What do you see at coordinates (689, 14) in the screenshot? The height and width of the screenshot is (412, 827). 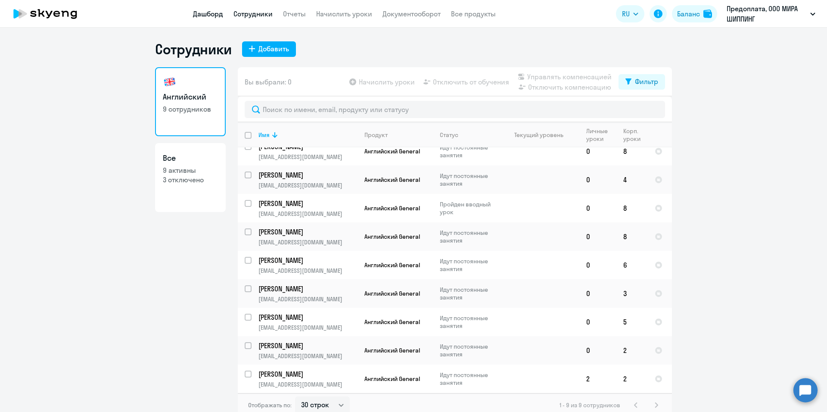 I see `div: Баланс` at bounding box center [689, 14].